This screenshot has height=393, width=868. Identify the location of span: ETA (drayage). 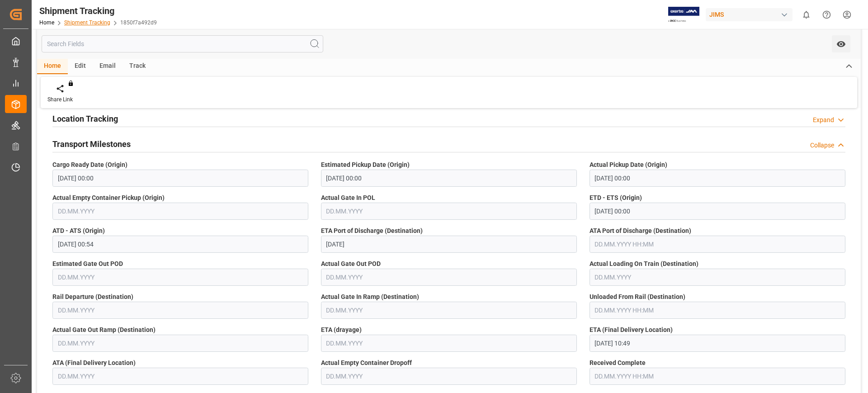
(341, 330).